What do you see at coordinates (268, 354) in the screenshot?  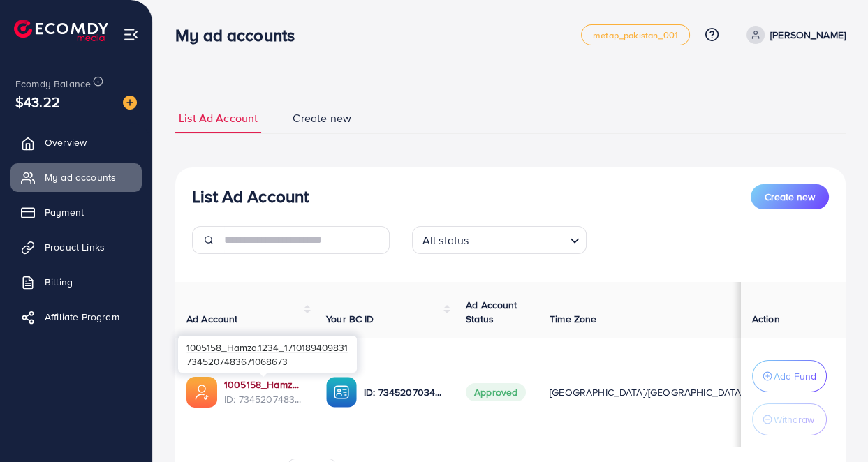 I see `div: 7345207483671068673` at bounding box center [268, 354].